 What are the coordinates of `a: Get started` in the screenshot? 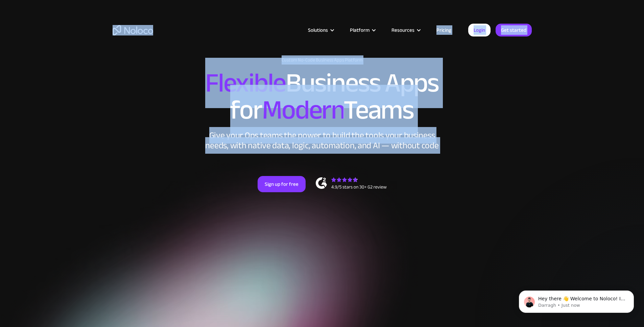 It's located at (514, 30).